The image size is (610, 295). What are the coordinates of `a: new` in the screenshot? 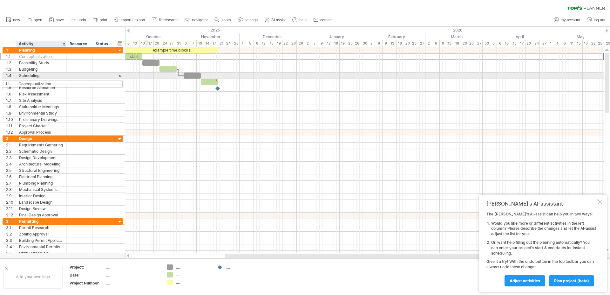 It's located at (13, 20).